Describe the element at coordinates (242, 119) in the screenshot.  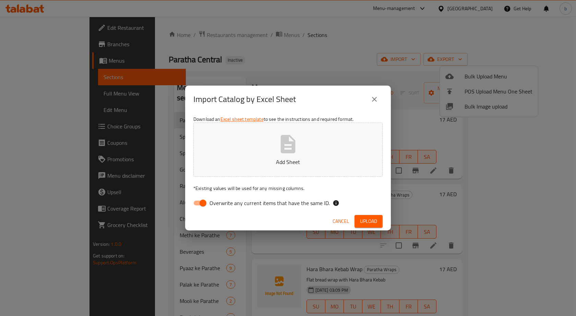
I see `a: Excel sheet template` at that location.